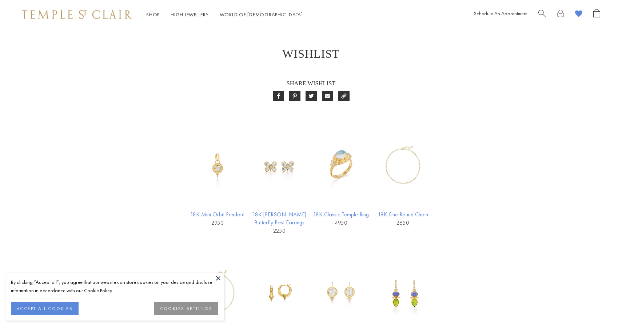  I want to click on img: 18K Dynasty Drop Earrings, so click(402, 292).